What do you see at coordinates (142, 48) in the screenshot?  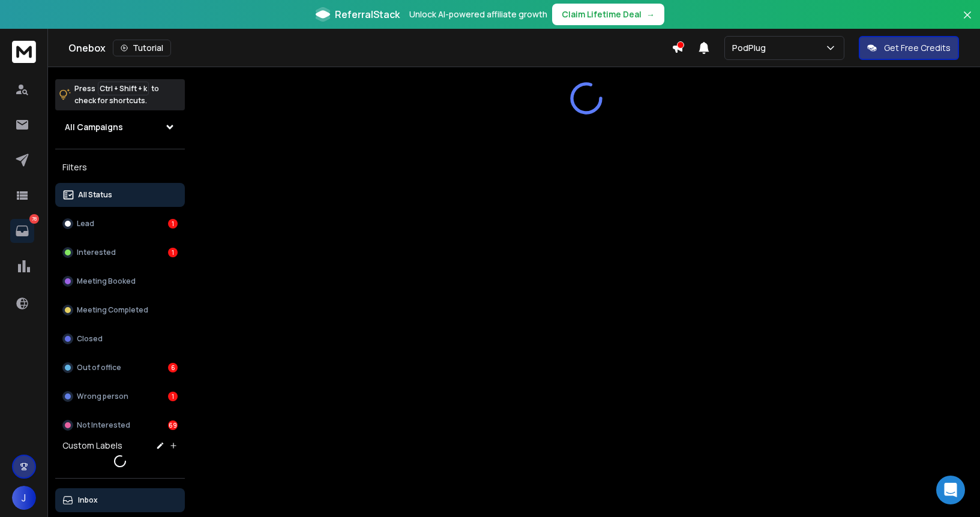 I see `button: Tutorial` at bounding box center [142, 48].